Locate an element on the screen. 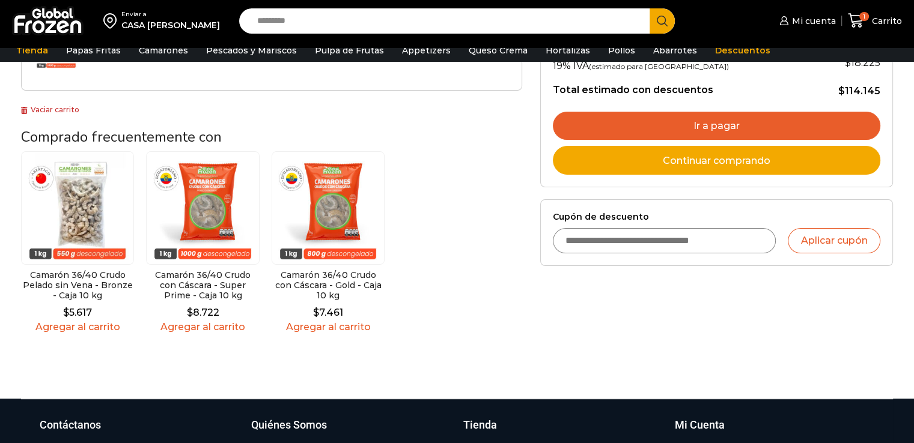 The width and height of the screenshot is (914, 443). h3: Tienda is located at coordinates (480, 425).